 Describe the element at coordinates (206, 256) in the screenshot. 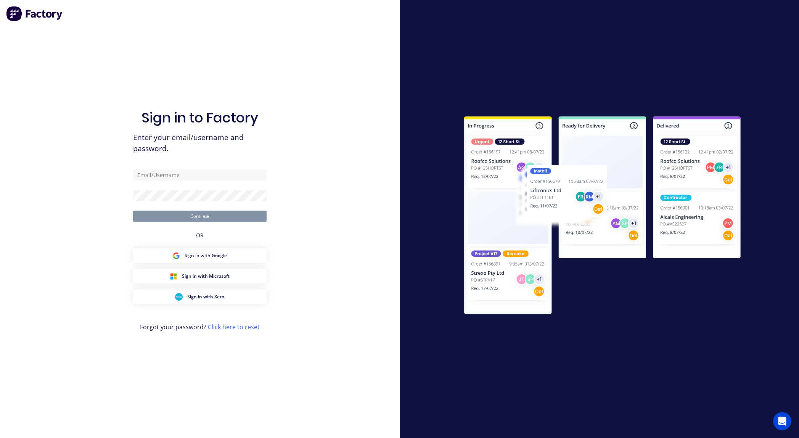

I see `span: Sign in with Google` at that location.